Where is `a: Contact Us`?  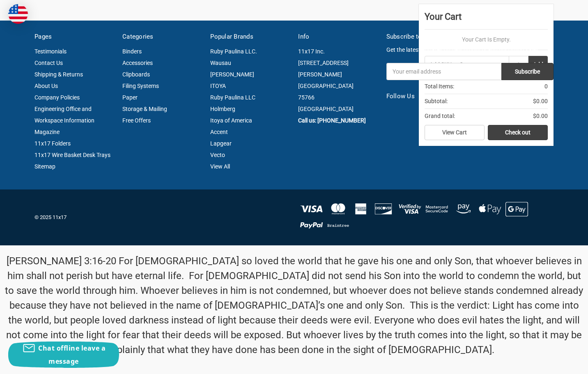
a: Contact Us is located at coordinates (48, 63).